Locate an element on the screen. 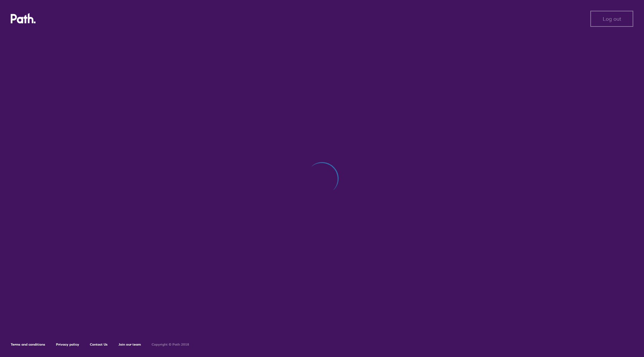 The height and width of the screenshot is (357, 644). h6: Copyright © Path 2018 is located at coordinates (171, 344).